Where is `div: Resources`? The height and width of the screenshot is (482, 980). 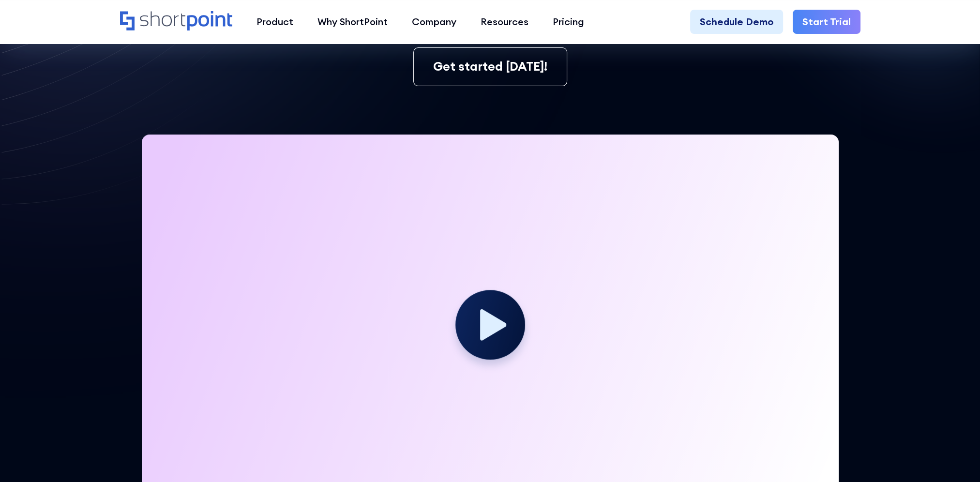 div: Resources is located at coordinates (504, 22).